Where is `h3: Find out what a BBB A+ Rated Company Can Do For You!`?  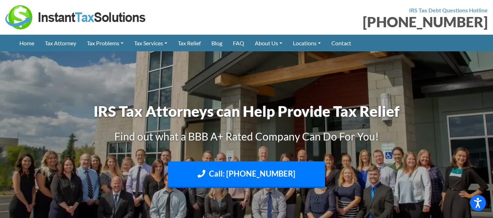 h3: Find out what a BBB A+ Rated Company Can Do For You! is located at coordinates (247, 136).